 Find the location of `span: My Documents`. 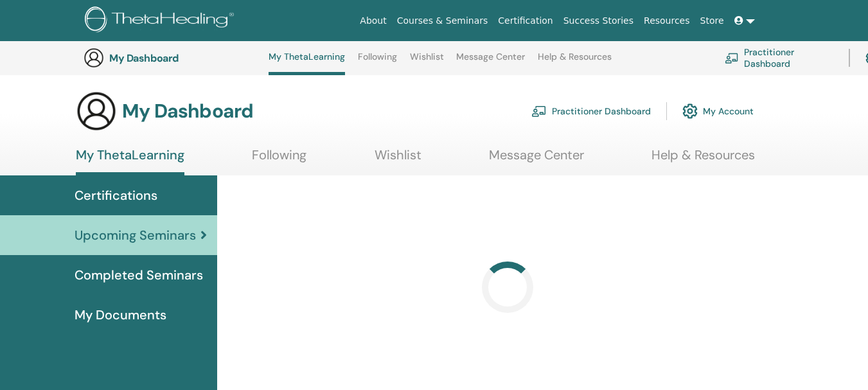

span: My Documents is located at coordinates (120, 315).